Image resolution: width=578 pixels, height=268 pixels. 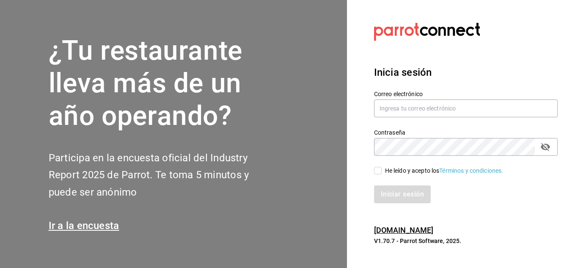 What do you see at coordinates (445, 171) in the screenshot?
I see `div: He leído y acepto los` at bounding box center [445, 171].